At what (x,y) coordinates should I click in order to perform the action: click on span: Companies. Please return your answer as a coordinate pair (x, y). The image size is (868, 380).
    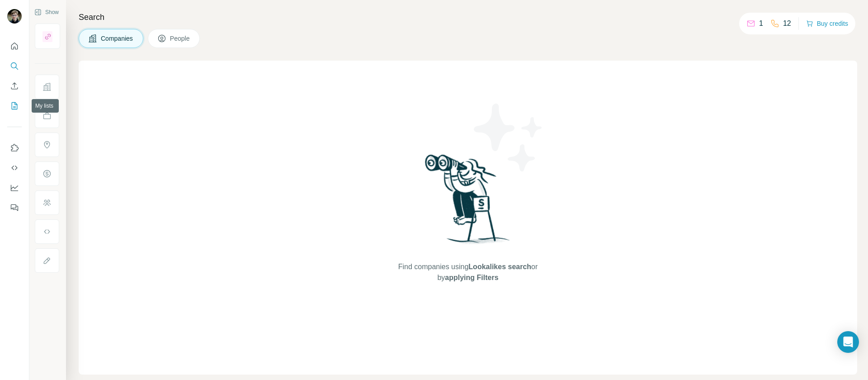
    Looking at the image, I should click on (117, 38).